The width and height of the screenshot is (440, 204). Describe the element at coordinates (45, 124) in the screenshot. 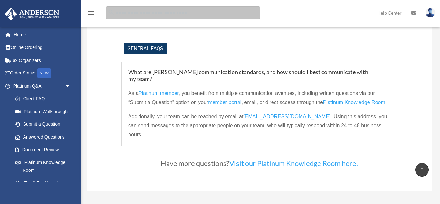

I see `a: Submit a Question` at that location.